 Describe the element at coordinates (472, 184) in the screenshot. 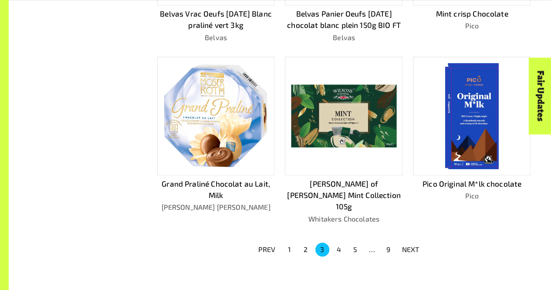

I see `p: Pico Original M*lk chocolate` at that location.